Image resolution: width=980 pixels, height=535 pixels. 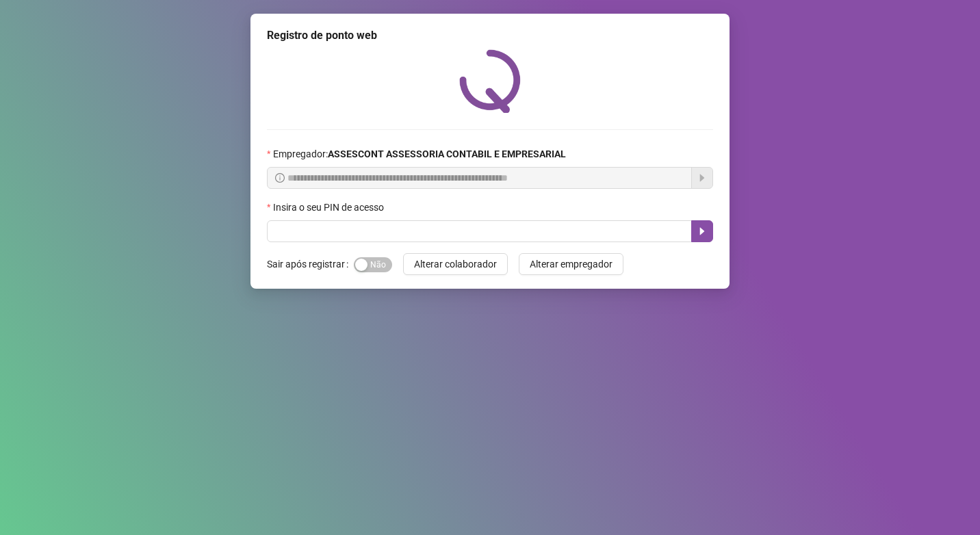 What do you see at coordinates (419, 154) in the screenshot?
I see `span: Empregador :` at bounding box center [419, 154].